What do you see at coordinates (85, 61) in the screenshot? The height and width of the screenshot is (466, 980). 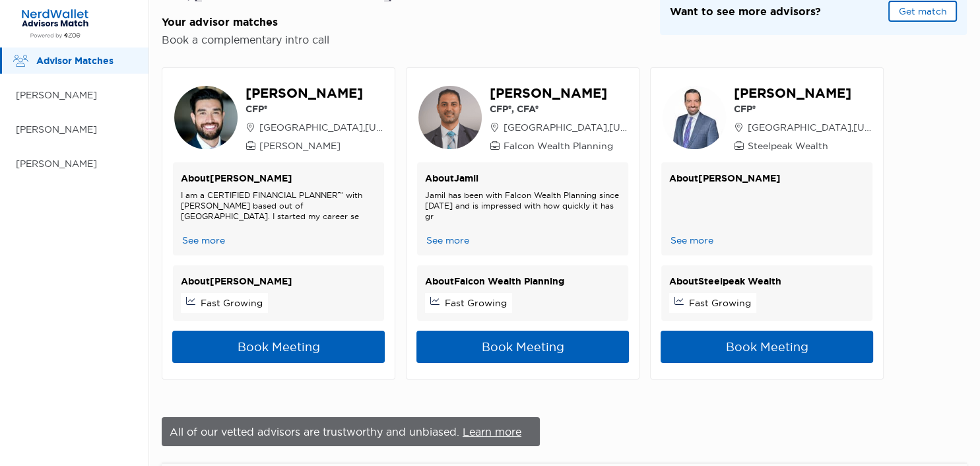 I see `p: Advisor Matches` at bounding box center [85, 61].